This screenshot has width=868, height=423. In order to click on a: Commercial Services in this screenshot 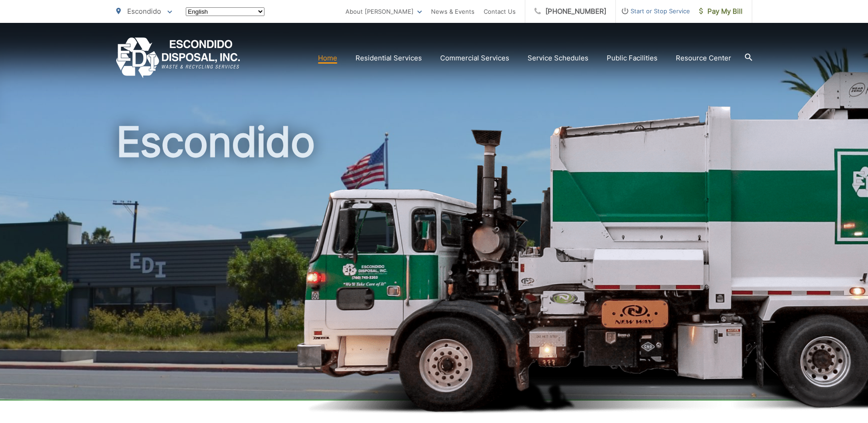, I will do `click(475, 58)`.